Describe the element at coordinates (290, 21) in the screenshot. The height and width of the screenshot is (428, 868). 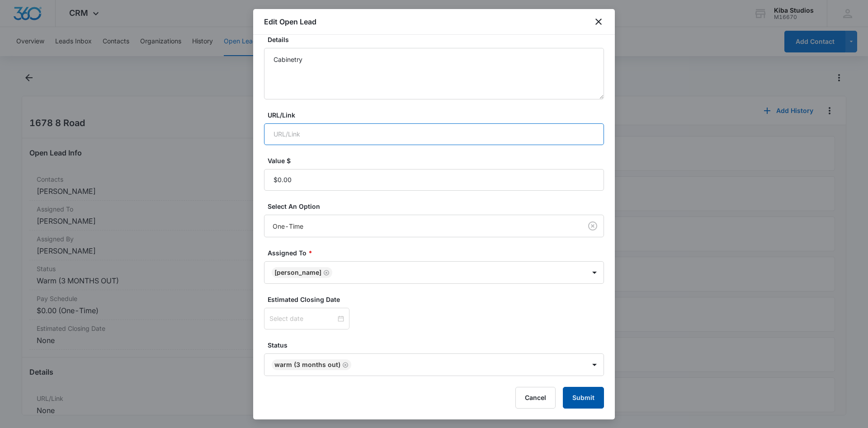
I see `h1: Edit Open Lead` at that location.